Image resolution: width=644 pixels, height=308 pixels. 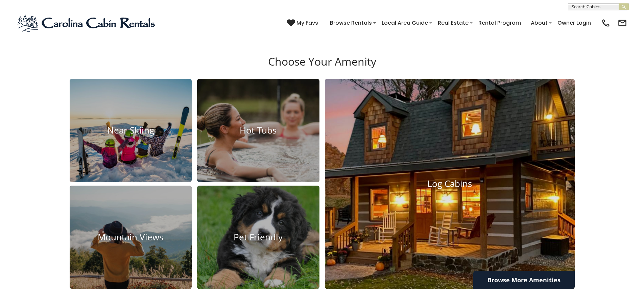 What do you see at coordinates (450, 184) in the screenshot?
I see `h4: Log Cabins` at bounding box center [450, 184].